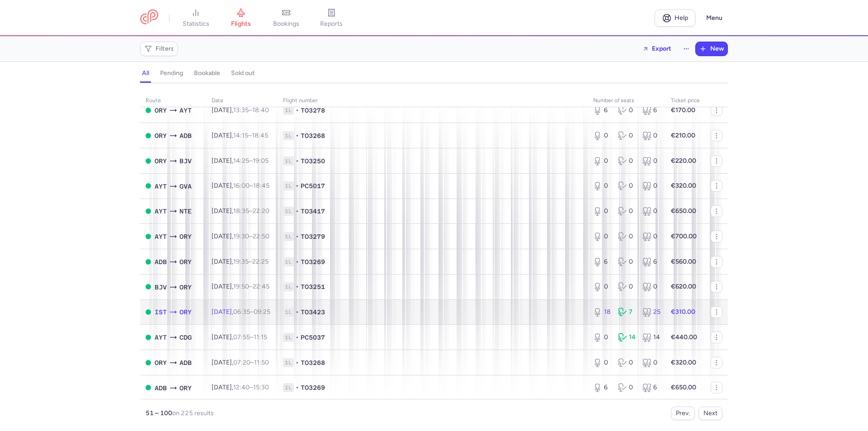 Image resolution: width=868 pixels, height=431 pixels. I want to click on span: flights, so click(241, 24).